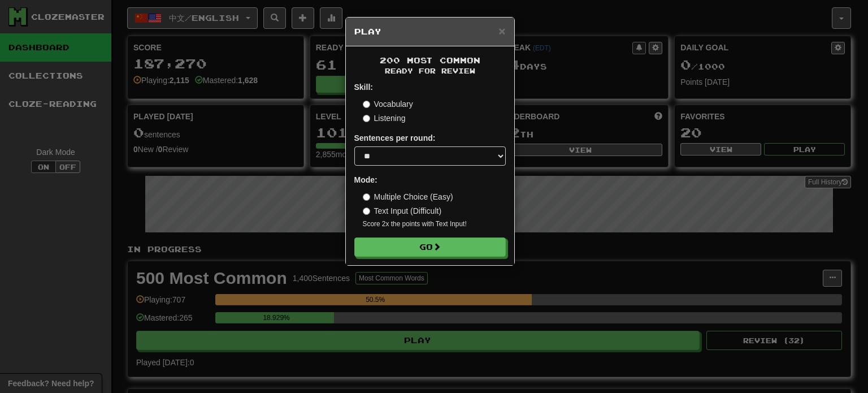  What do you see at coordinates (430, 70) in the screenshot?
I see `small: Ready for Review` at bounding box center [430, 70].